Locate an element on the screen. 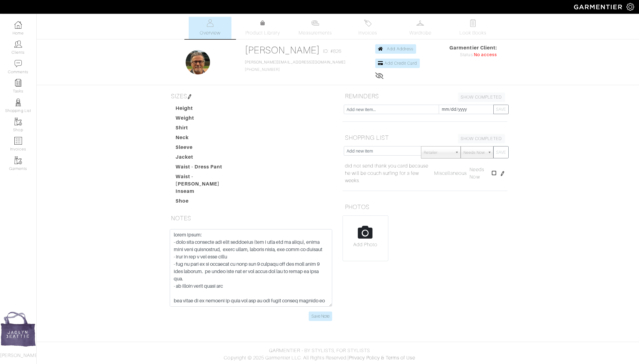 The height and width of the screenshot is (364, 639). dt: Neck is located at coordinates (206, 139).